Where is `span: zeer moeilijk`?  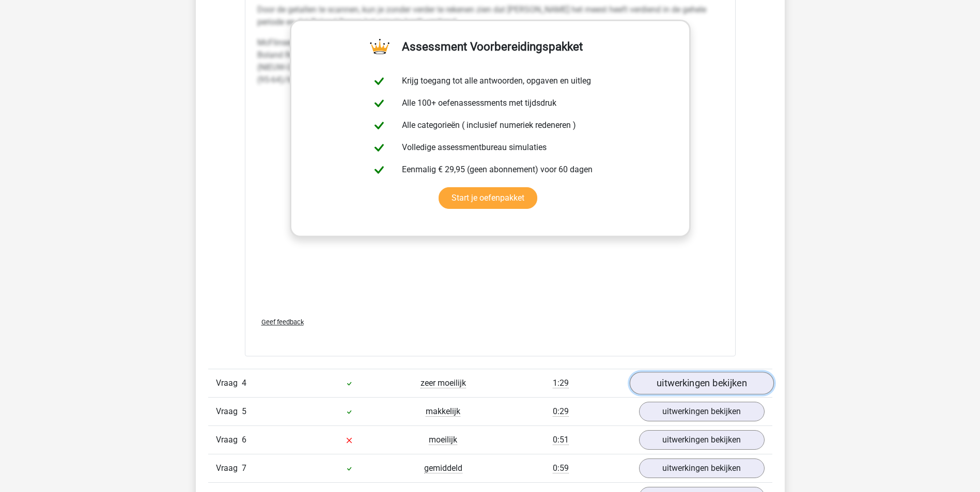 span: zeer moeilijk is located at coordinates (443, 383).